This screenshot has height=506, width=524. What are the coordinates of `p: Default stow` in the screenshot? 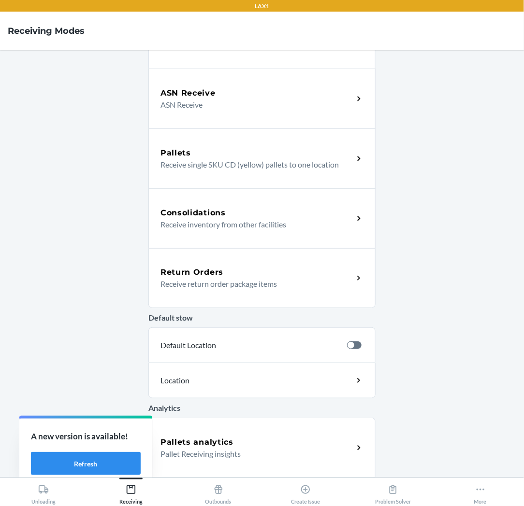 It's located at (262, 318).